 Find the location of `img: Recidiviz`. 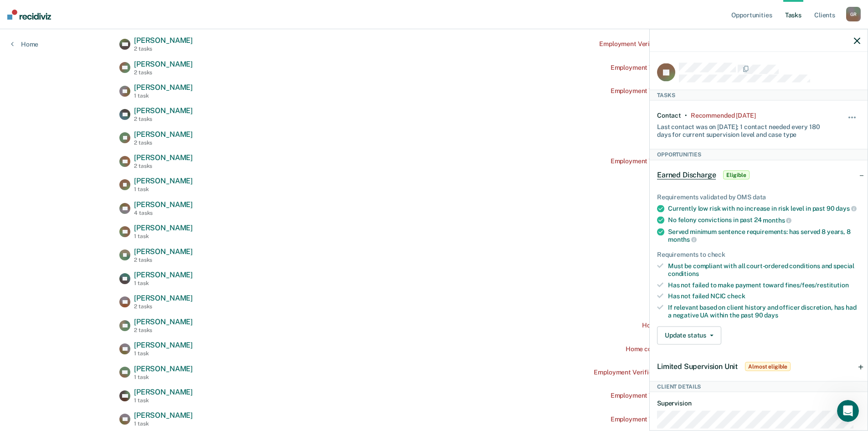

img: Recidiviz is located at coordinates (29, 15).